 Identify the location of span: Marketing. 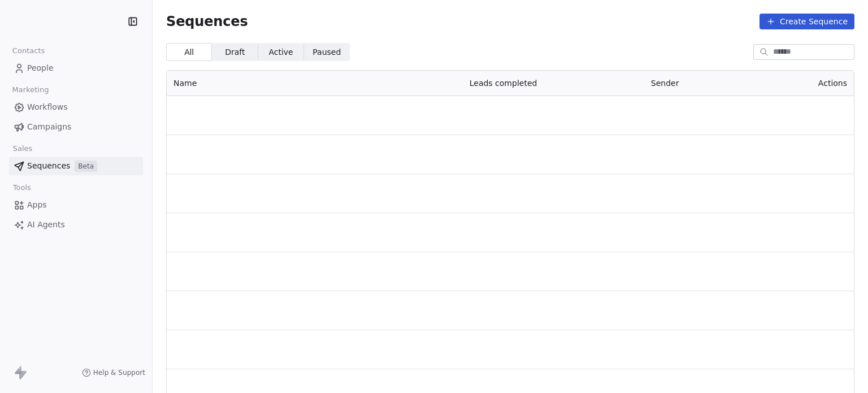
(30, 90).